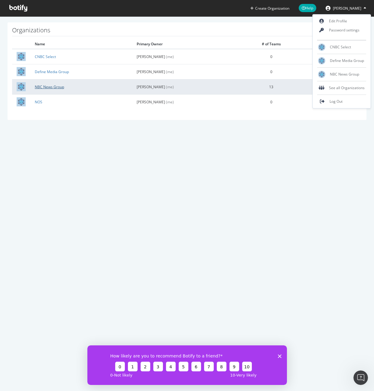 The width and height of the screenshot is (374, 391). I want to click on h1: Organizations, so click(187, 31).